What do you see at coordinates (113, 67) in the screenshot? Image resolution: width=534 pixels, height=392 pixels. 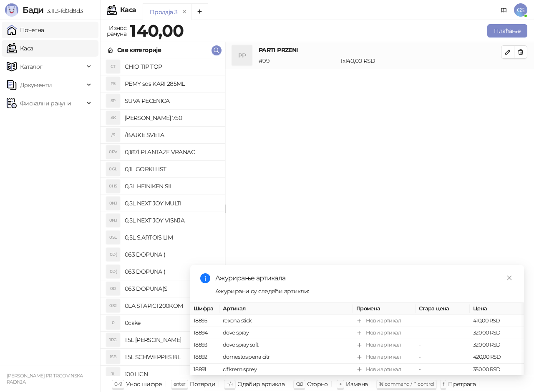 I see `div: CT` at bounding box center [113, 67].